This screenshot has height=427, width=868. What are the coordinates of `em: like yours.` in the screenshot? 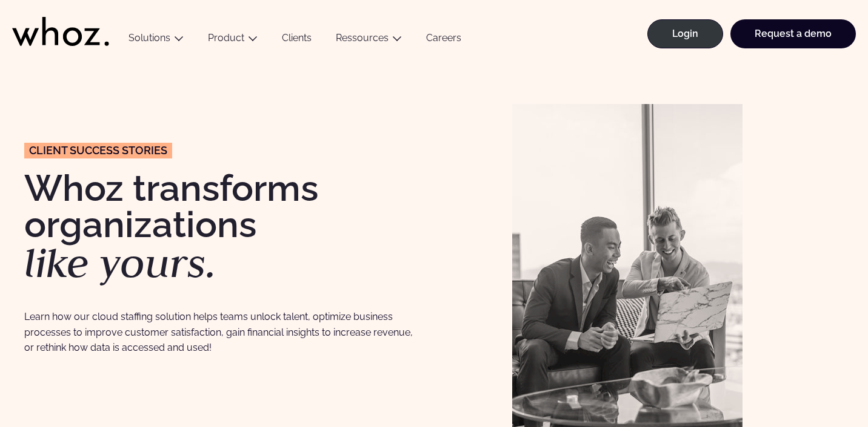 It's located at (120, 263).